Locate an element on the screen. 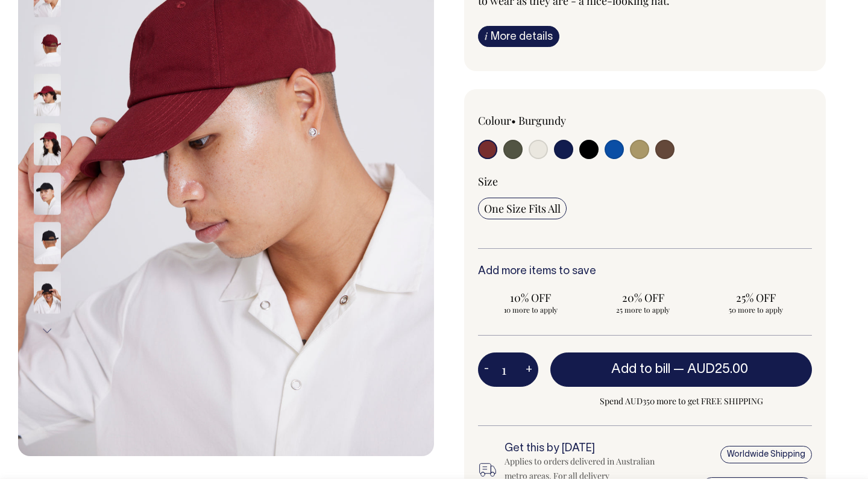 The height and width of the screenshot is (479, 868). a: iMore details is located at coordinates (518, 36).